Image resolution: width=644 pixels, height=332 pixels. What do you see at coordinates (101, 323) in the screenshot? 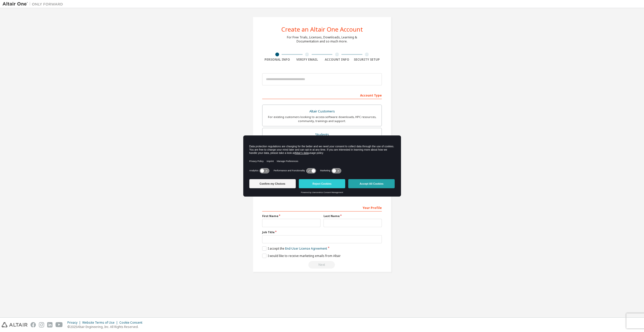
I see `div: Website Terms of Use` at bounding box center [101, 323].